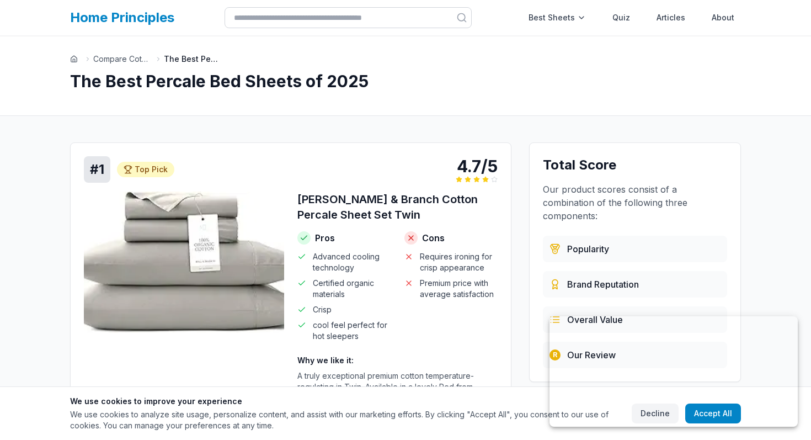 This screenshot has width=811, height=440. Describe the element at coordinates (397, 392) in the screenshot. I see `p: A truly exceptional premium cotton temperature-regulating in Twin. Available in a lovely Red from...` at that location.